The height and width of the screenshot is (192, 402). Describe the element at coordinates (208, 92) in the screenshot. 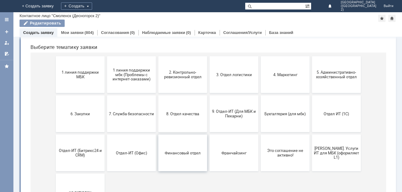

I see `button: 3. Отдел логистики` at that location.